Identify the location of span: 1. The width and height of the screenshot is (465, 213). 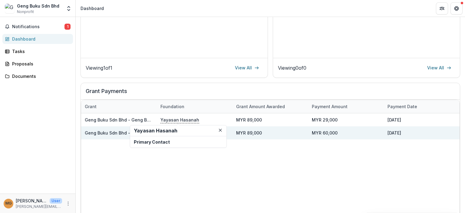
(67, 27).